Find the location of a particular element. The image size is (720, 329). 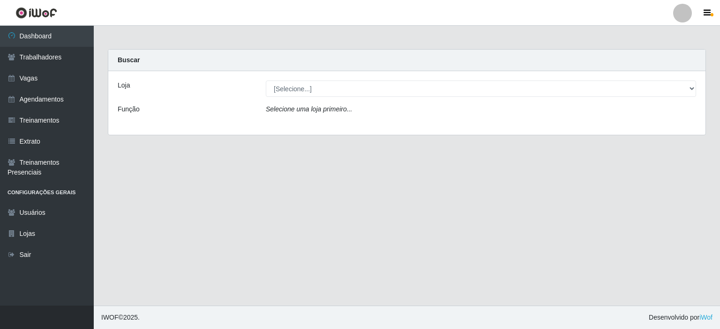

span: IWOF is located at coordinates (110, 318).